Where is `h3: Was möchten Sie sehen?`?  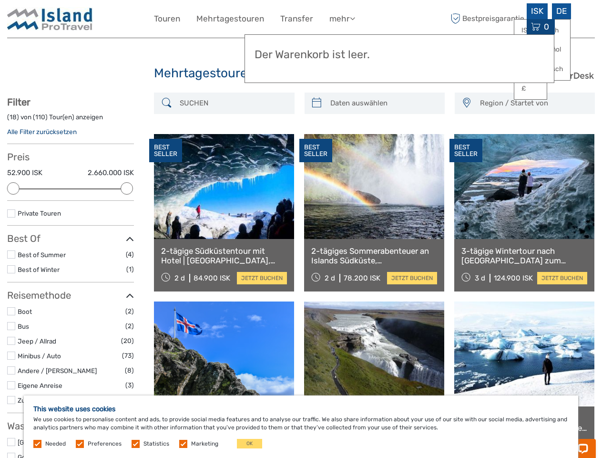
h3: Was möchten Sie sehen? is located at coordinates (71, 426).